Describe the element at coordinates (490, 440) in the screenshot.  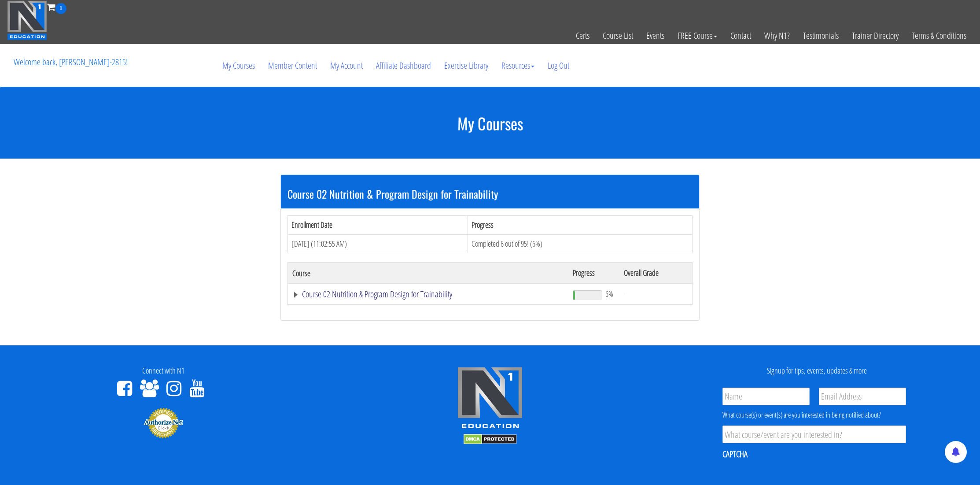
I see `img: DMCA.com Protection Status` at that location.